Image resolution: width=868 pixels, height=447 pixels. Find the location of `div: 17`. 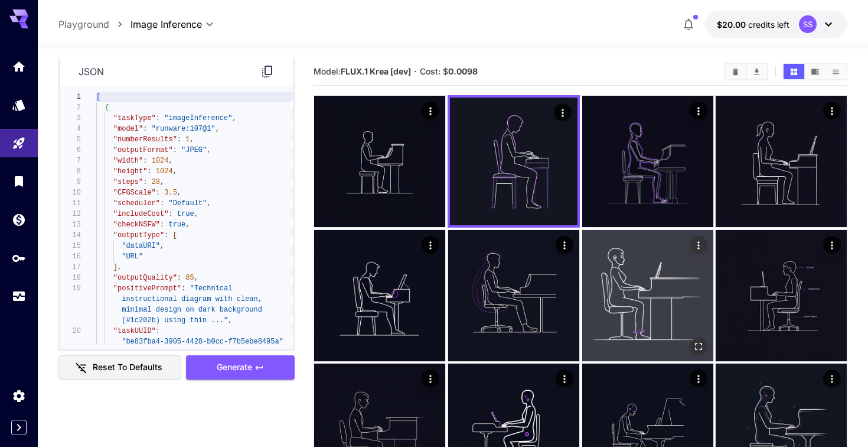

div: 17 is located at coordinates (70, 267).